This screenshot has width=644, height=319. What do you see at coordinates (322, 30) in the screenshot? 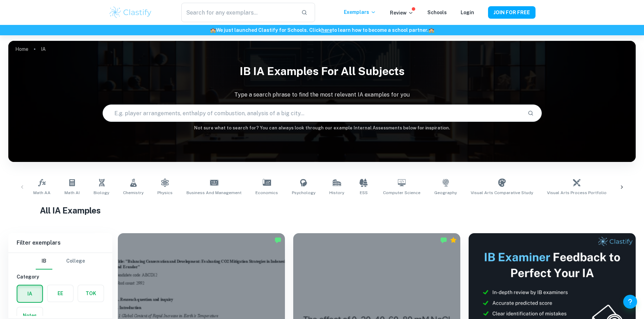
I see `h6: We just launched Clastify for Schools. Click to learn how to become a school partner.` at bounding box center [322, 30].